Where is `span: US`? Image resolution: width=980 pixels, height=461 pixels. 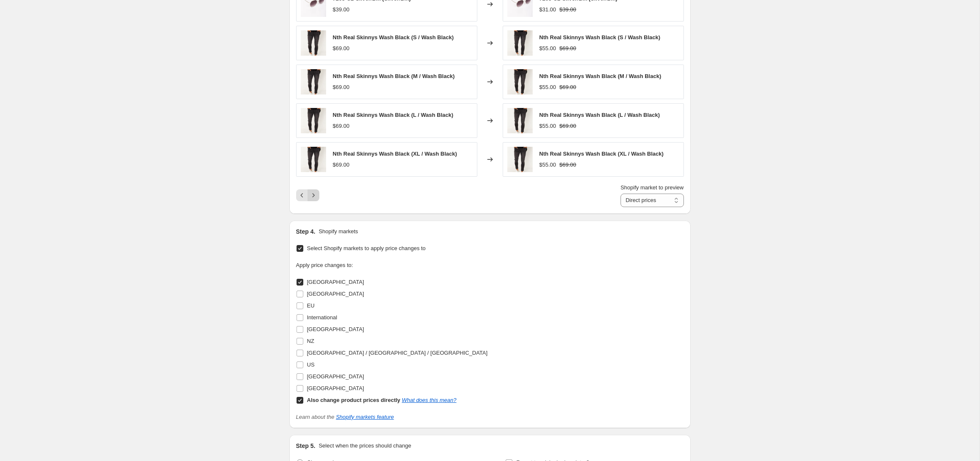 span: US is located at coordinates (311, 365).